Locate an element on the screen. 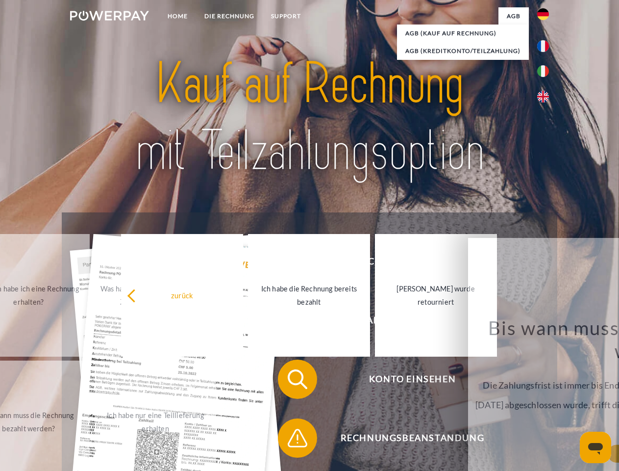 The image size is (619, 471). img: de is located at coordinates (543, 14).